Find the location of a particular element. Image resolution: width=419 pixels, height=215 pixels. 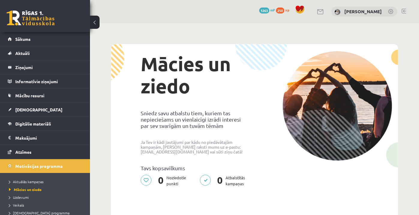

span: Uzdevumi is located at coordinates (19, 197).